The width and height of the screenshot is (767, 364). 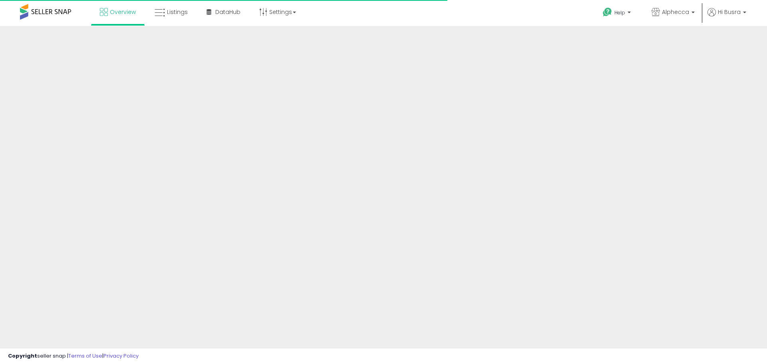 I want to click on span: Hi Busra, so click(x=729, y=12).